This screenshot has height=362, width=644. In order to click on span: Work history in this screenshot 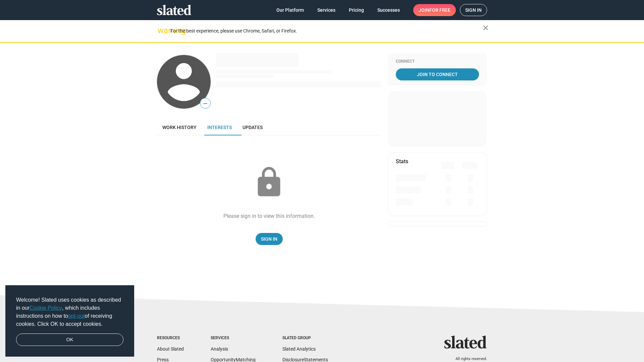, I will do `click(179, 127)`.